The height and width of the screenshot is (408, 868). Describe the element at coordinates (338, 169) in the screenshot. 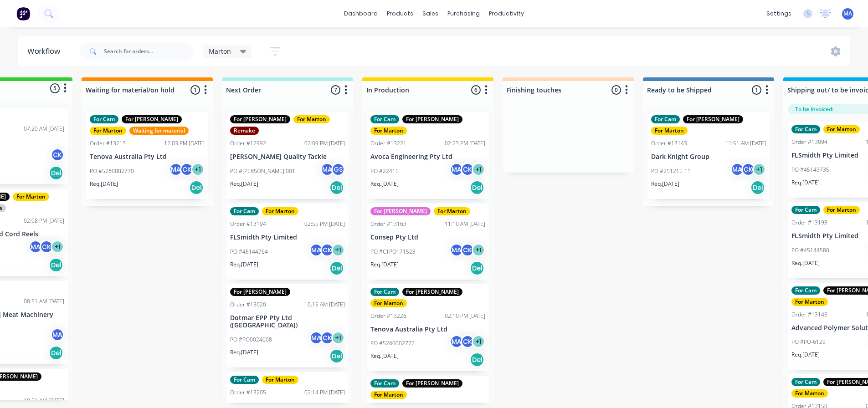

I see `div: GS` at that location.